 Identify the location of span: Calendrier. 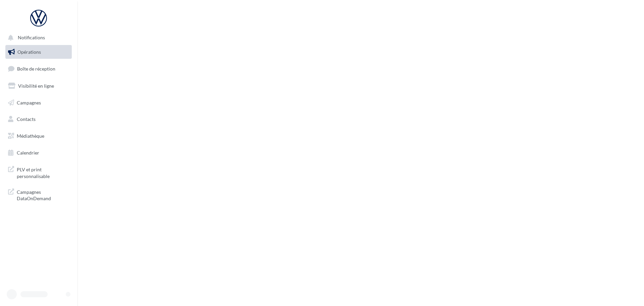
(28, 152).